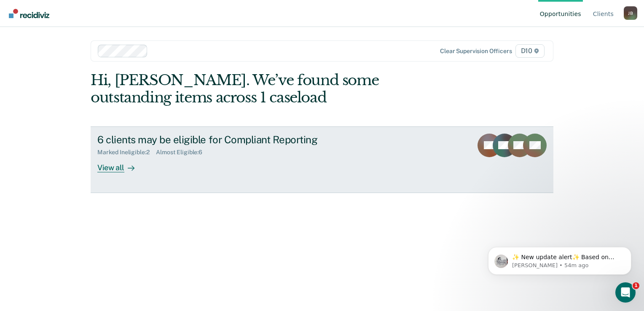 This screenshot has height=311, width=644. Describe the element at coordinates (121, 164) in the screenshot. I see `div: View all` at that location.